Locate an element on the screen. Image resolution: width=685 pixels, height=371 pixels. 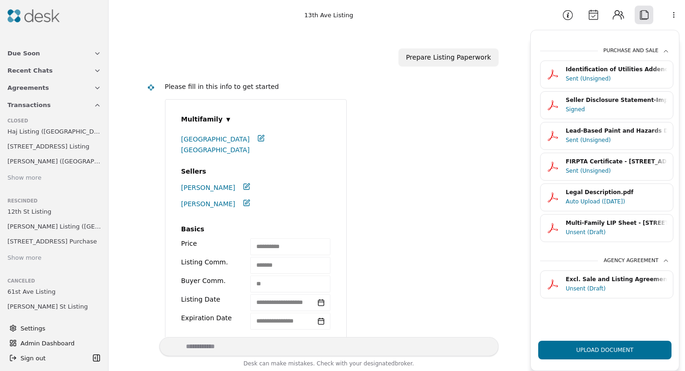
div: Prepare Listing Paperwork is located at coordinates (448, 57).